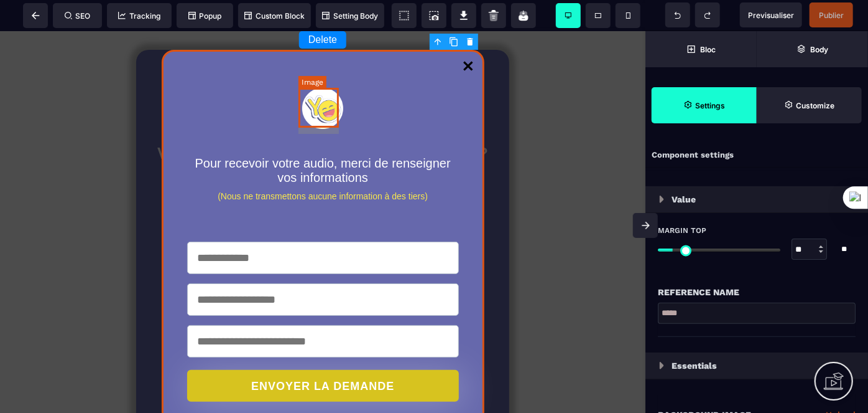  I want to click on strong: Bloc, so click(708, 49).